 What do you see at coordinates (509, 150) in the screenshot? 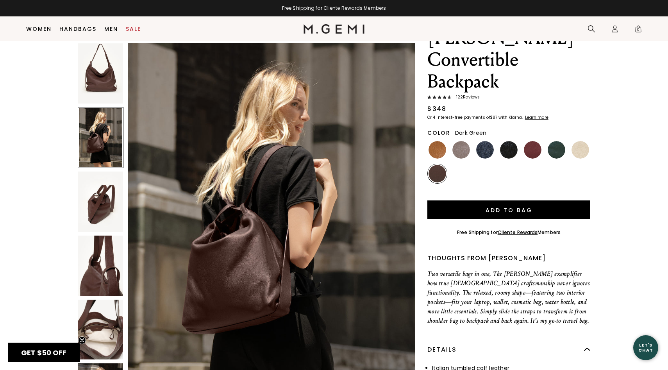
I see `img: Black` at bounding box center [509, 150].